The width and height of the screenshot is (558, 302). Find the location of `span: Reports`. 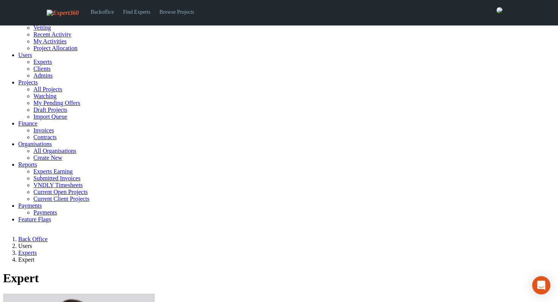

span: Reports is located at coordinates (28, 164).